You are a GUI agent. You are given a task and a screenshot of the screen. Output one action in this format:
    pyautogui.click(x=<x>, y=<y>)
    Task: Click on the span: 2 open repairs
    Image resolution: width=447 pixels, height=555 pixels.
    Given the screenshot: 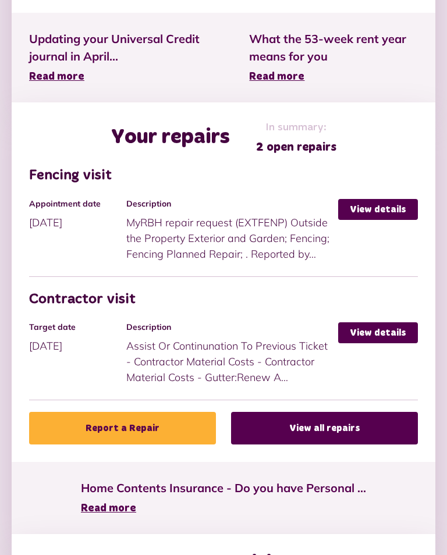 What is the action you would take?
    pyautogui.click(x=296, y=148)
    